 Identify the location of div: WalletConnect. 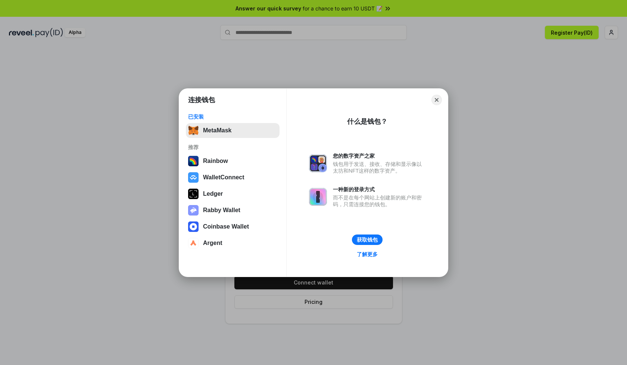
(223, 178).